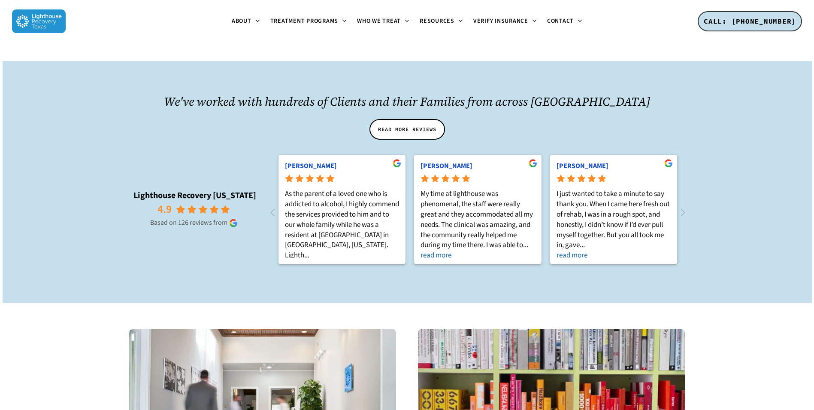 Image resolution: width=814 pixels, height=410 pixels. Describe the element at coordinates (379, 21) in the screenshot. I see `span: Who We Treat` at that location.